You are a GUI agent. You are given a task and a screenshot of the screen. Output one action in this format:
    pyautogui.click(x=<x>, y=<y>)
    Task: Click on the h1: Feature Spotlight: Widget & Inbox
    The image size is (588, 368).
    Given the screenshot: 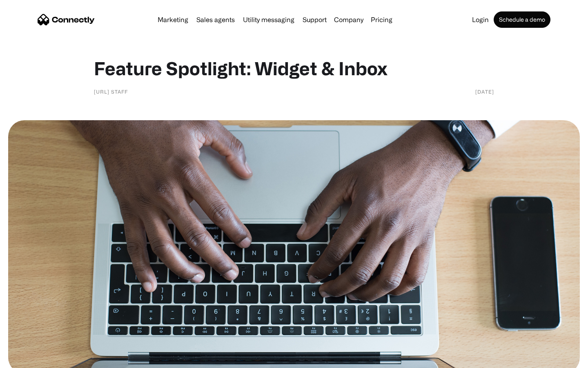 What is the action you would take?
    pyautogui.click(x=294, y=69)
    